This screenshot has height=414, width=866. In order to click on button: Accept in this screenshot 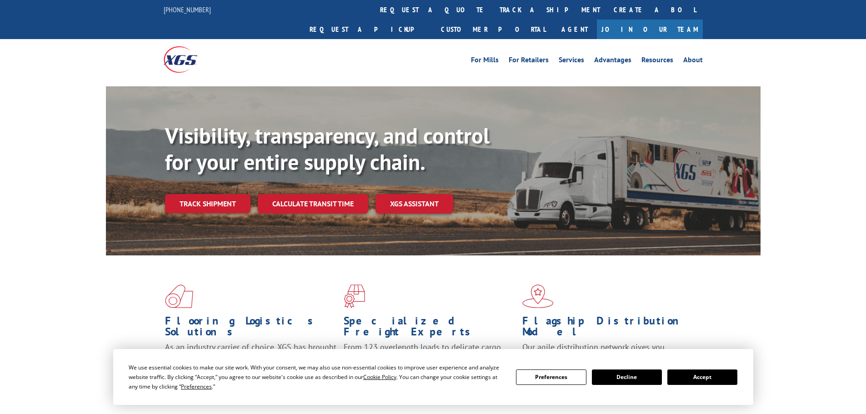, I will do `click(702, 377)`.